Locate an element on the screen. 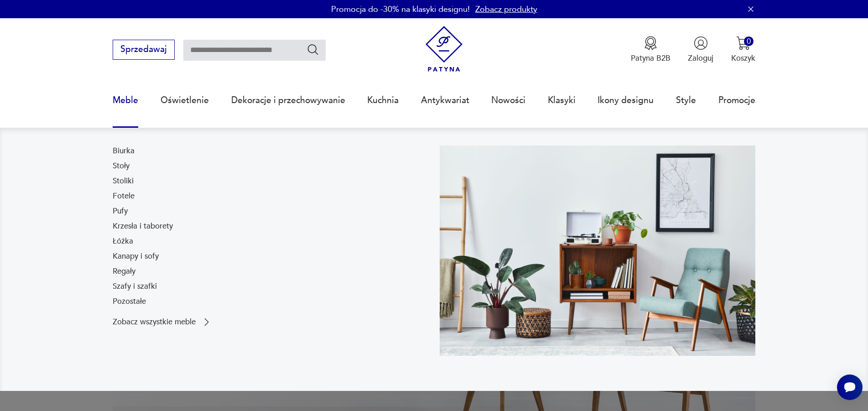 Image resolution: width=868 pixels, height=411 pixels. a: Szafy i szafki is located at coordinates (134, 286).